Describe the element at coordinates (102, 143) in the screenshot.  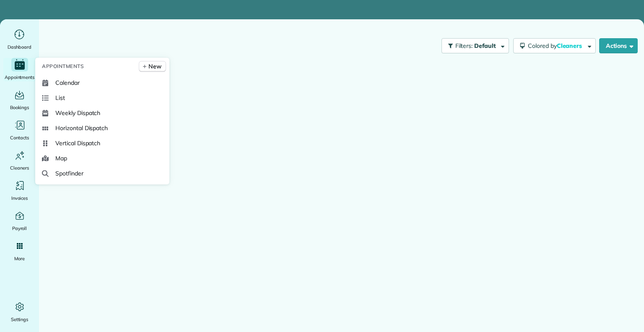
I see `a: Vertical Dispatch` at that location.